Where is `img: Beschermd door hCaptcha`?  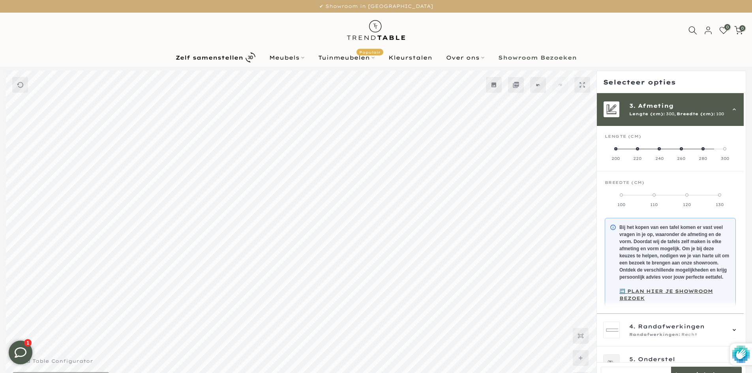
img: Beschermd door hCaptcha is located at coordinates (741, 354).